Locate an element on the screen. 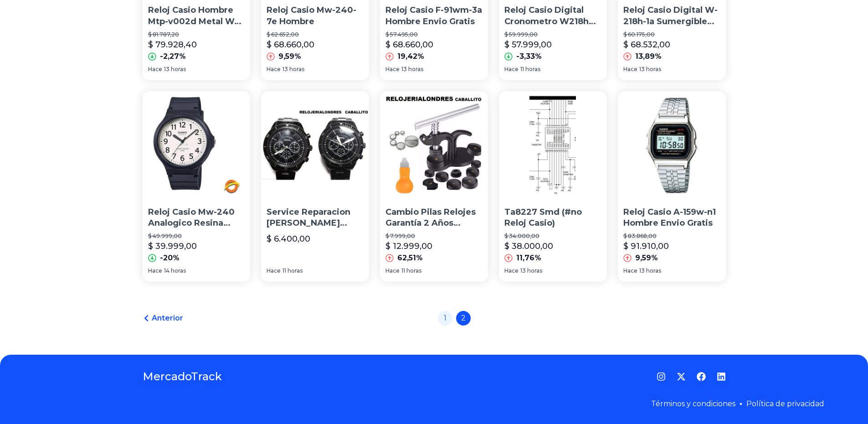 This screenshot has width=868, height=424. p: $ 91.910,00 is located at coordinates (646, 246).